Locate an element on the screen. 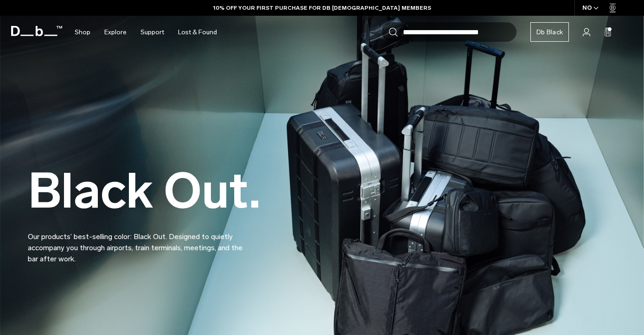  a: Explore is located at coordinates (116, 32).